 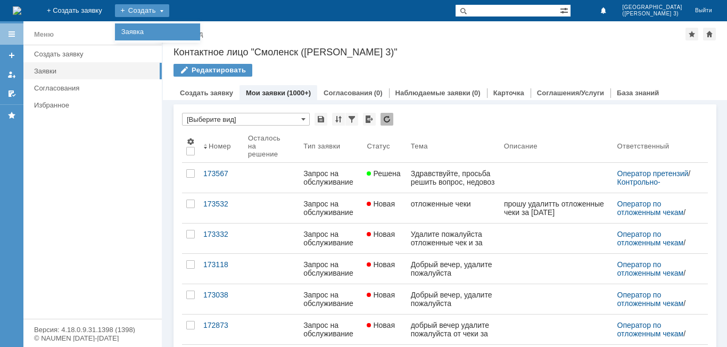 What do you see at coordinates (95, 71) in the screenshot?
I see `a: Заявки` at bounding box center [95, 71].